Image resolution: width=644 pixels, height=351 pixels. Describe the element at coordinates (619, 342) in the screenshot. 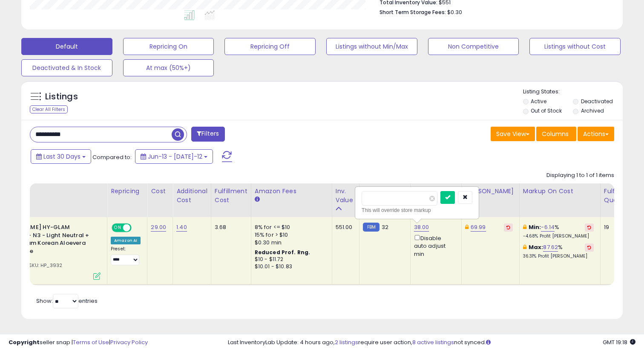

I see `span: 2025-08-12 19:18 GMT` at that location.